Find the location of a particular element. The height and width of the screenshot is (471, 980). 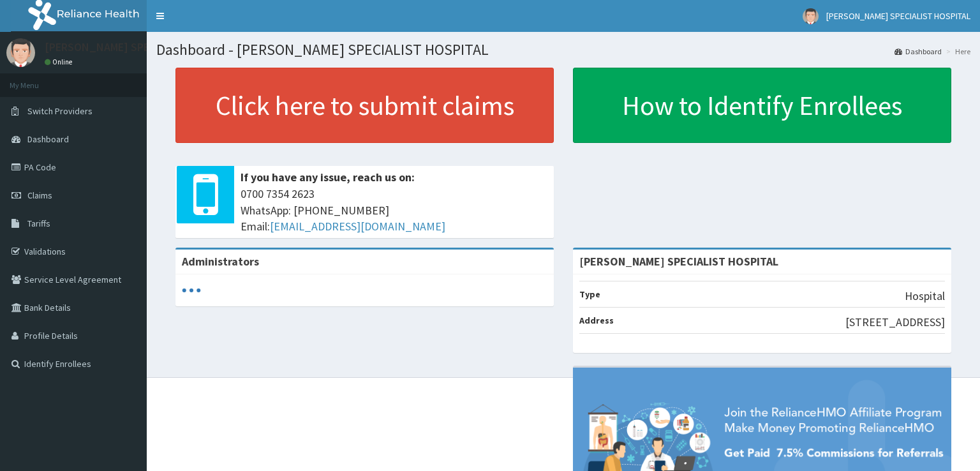

b: If you have any issue, reach us on: is located at coordinates (328, 177).